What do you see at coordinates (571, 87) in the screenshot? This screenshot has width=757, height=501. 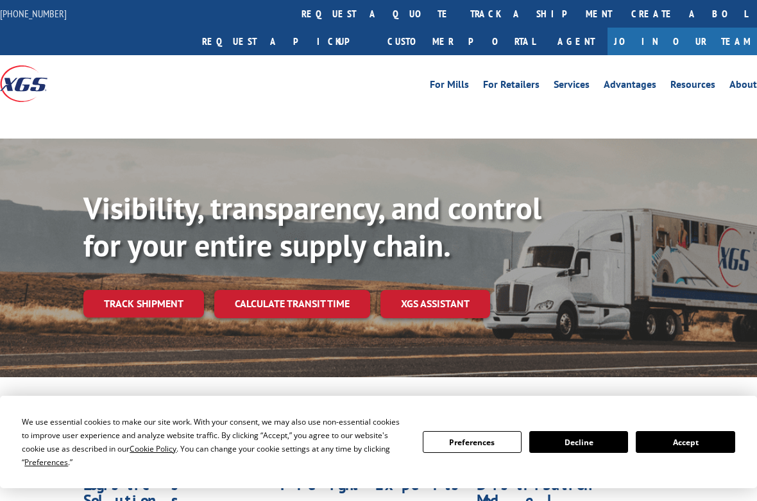 I see `a: Services` at bounding box center [571, 87].